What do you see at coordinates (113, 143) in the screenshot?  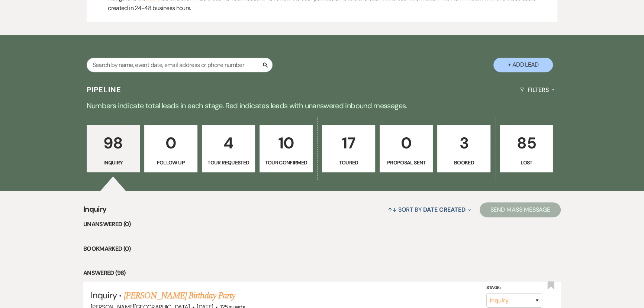 I see `p: 98` at bounding box center [113, 143].